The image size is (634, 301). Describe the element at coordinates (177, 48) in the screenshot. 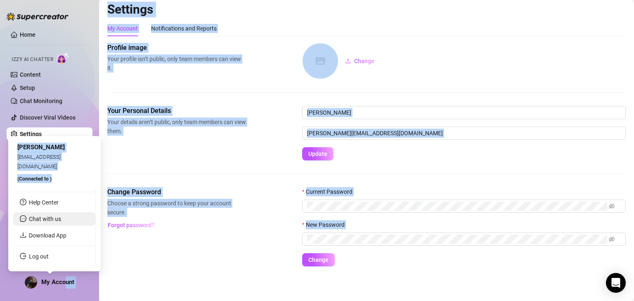

I see `span: Profile image` at that location.